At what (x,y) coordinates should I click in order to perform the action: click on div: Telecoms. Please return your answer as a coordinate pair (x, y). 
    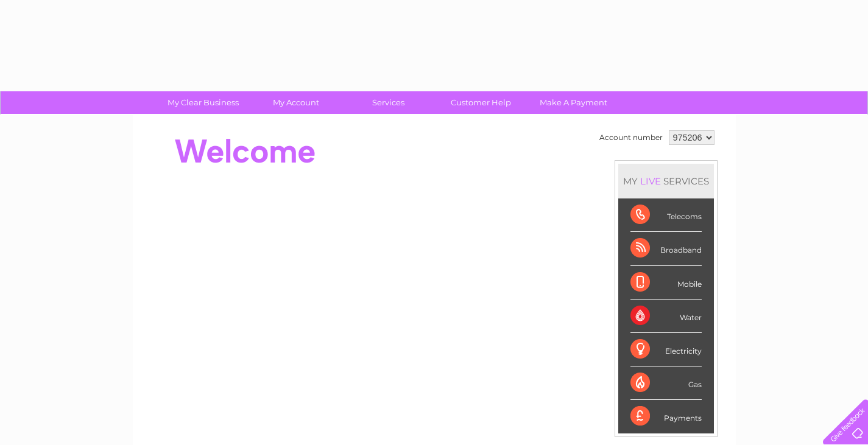
    Looking at the image, I should click on (666, 215).